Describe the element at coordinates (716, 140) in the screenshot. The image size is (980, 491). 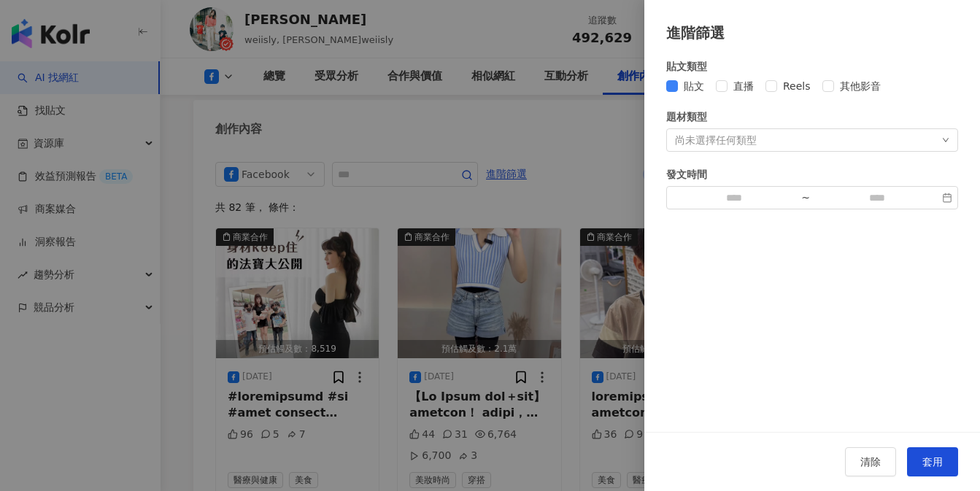
I see `div: 尚未選擇任何類型` at that location.